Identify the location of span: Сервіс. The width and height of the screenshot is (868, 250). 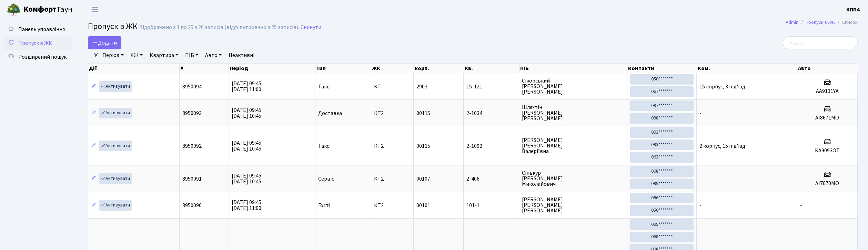
(326, 179).